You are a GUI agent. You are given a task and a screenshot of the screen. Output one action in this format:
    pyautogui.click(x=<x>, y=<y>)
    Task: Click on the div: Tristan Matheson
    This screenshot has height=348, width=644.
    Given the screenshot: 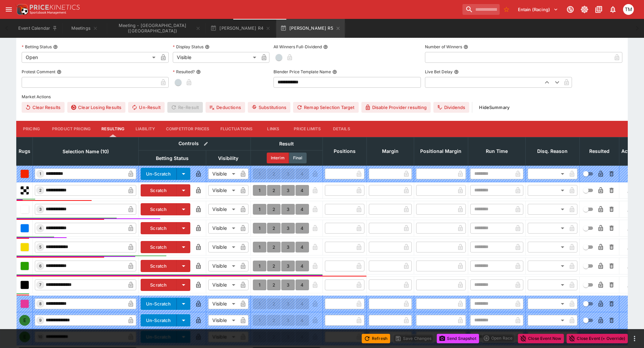 What is the action you would take?
    pyautogui.click(x=628, y=9)
    